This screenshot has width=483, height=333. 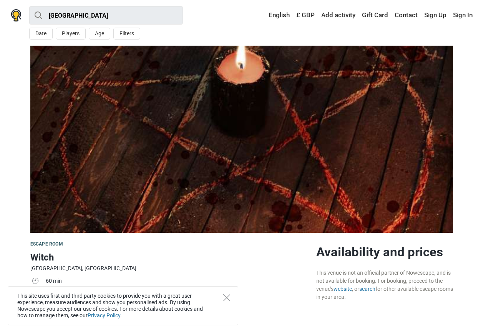 What do you see at coordinates (123, 306) in the screenshot?
I see `div: This site uses first and third party cookies to provide you with a great user experience, measure...` at bounding box center [123, 306].